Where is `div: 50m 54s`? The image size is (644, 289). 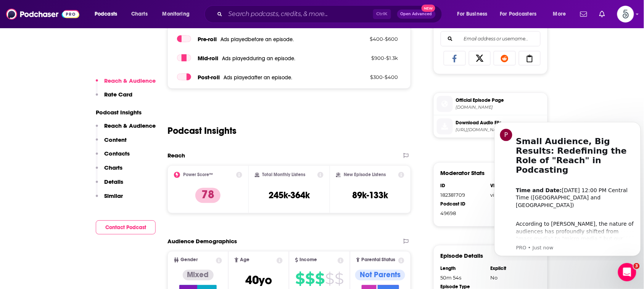
div: 50m 54s is located at coordinates (463, 278).